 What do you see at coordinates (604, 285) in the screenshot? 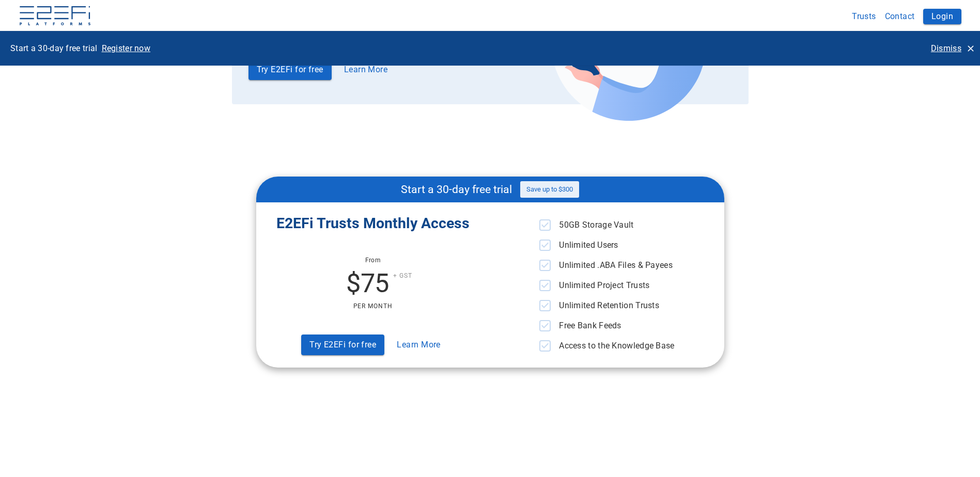
I see `p: Unlimited Project Trusts` at bounding box center [604, 285].